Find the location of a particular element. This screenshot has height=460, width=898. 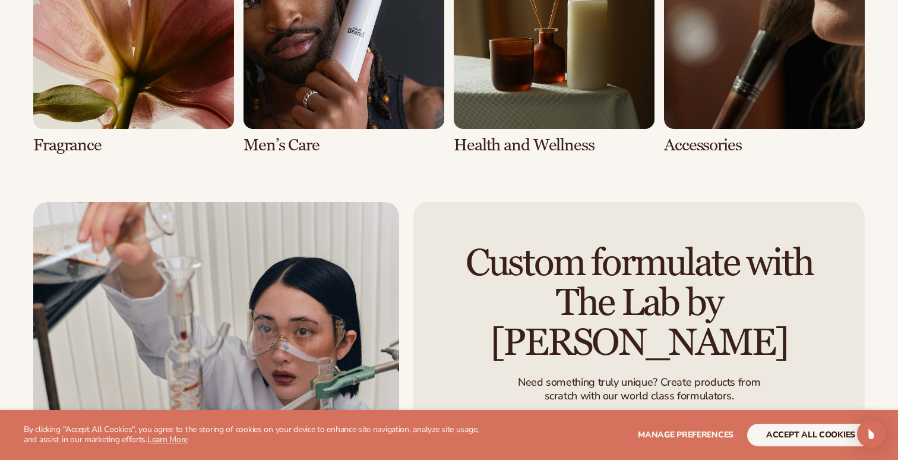

div: Open Intercom Messenger is located at coordinates (871, 434).